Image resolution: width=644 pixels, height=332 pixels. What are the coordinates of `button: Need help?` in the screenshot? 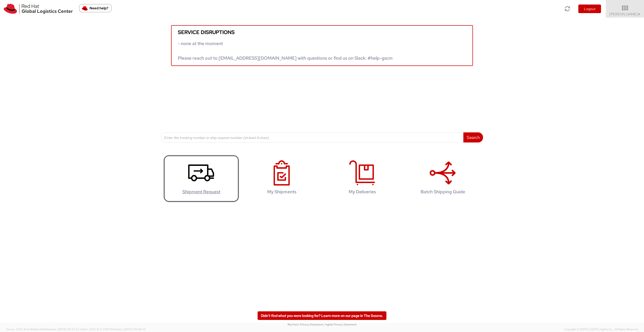 It's located at (96, 8).